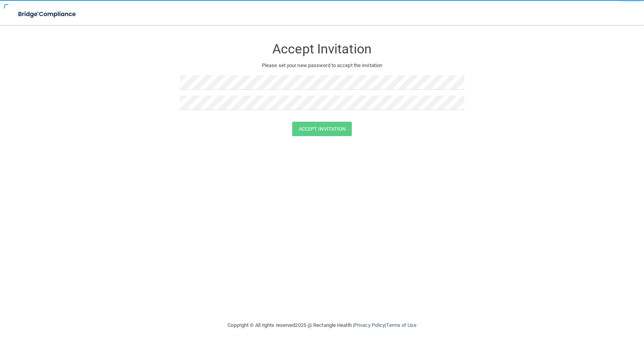 The image size is (644, 346). I want to click on p: Please set your new password to accept the invitation, so click(322, 65).